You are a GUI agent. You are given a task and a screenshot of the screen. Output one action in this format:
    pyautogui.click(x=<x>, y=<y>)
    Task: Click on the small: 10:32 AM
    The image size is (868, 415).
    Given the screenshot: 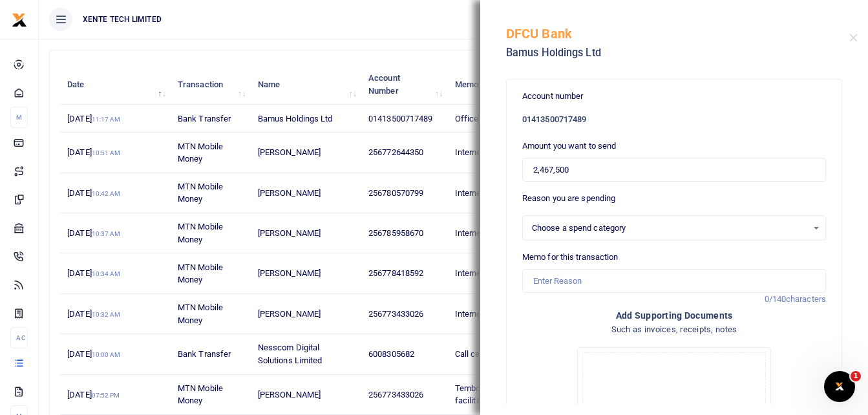 What is the action you would take?
    pyautogui.click(x=106, y=314)
    